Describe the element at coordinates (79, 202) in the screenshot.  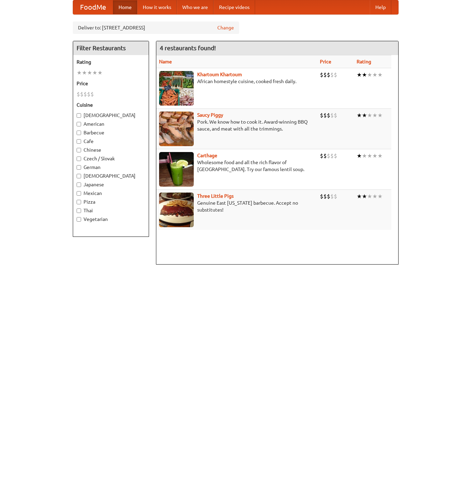
I see `input: Pizza` at that location.